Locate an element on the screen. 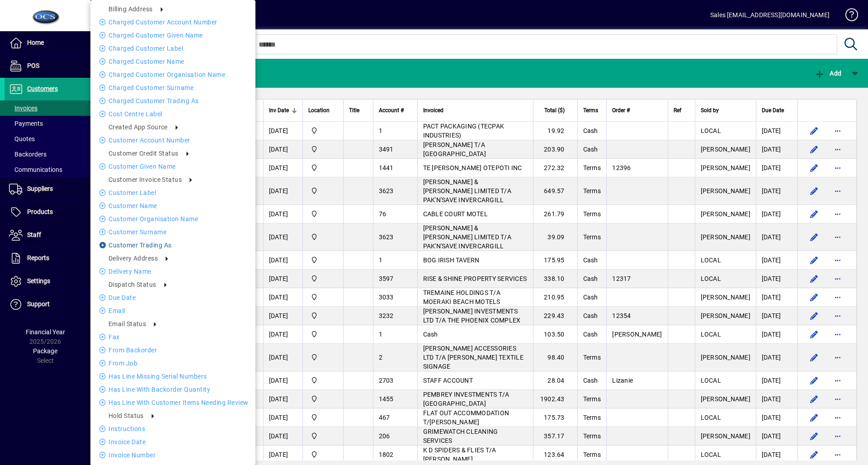 This screenshot has height=465, width=868. li: Instructions is located at coordinates (173, 428).